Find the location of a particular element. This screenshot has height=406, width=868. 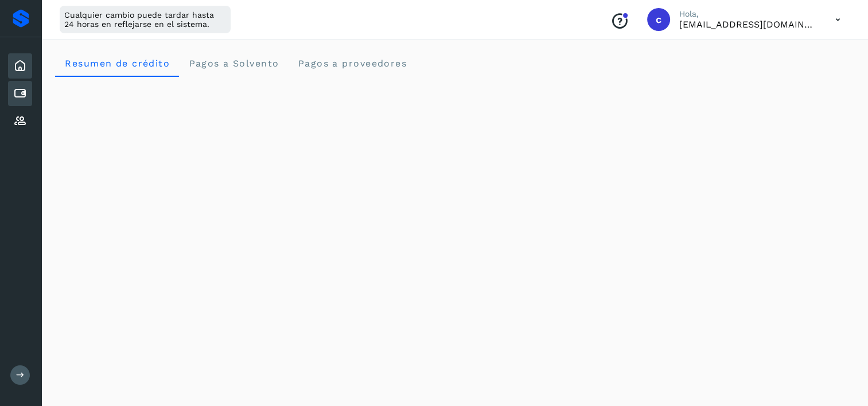

div: Inicio is located at coordinates (20, 66).